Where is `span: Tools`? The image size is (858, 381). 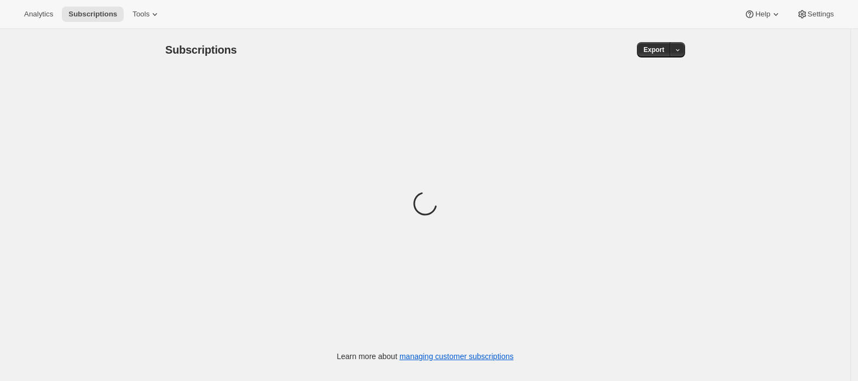 span: Tools is located at coordinates (141, 14).